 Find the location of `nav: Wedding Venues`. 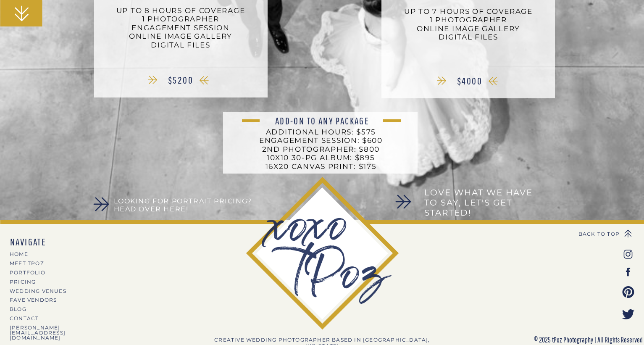

nav: Wedding Venues is located at coordinates (46, 291).